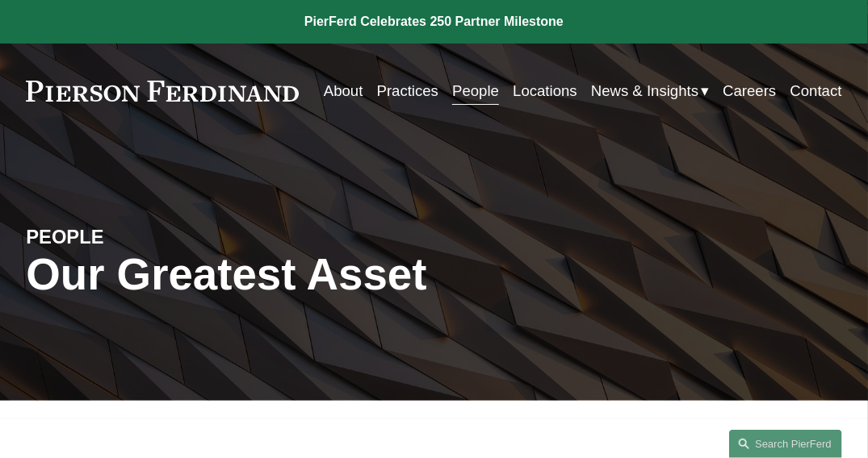 The image size is (868, 458). What do you see at coordinates (545, 90) in the screenshot?
I see `a: Locations` at bounding box center [545, 90].